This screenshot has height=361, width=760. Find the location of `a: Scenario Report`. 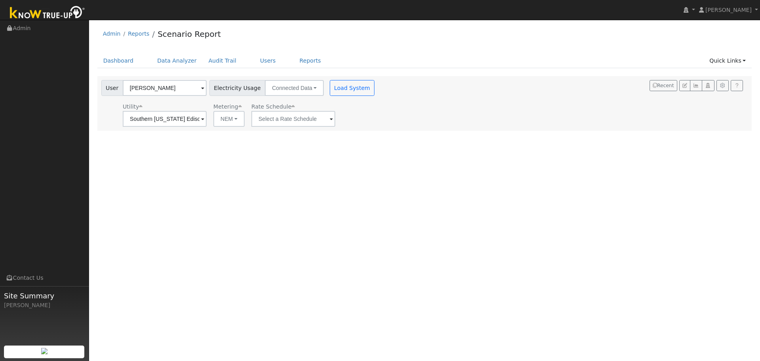

a: Scenario Report is located at coordinates (189, 34).